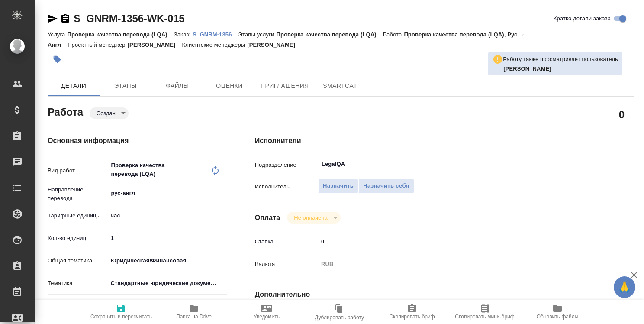 Image resolution: width=644 pixels, height=324 pixels. What do you see at coordinates (460, 264) in the screenshot?
I see `div: RUB` at bounding box center [460, 264].